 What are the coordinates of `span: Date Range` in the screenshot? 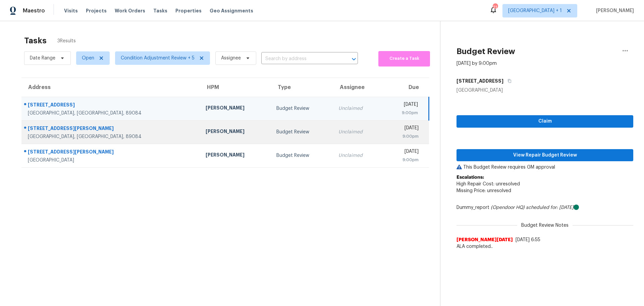 It's located at (42, 58).